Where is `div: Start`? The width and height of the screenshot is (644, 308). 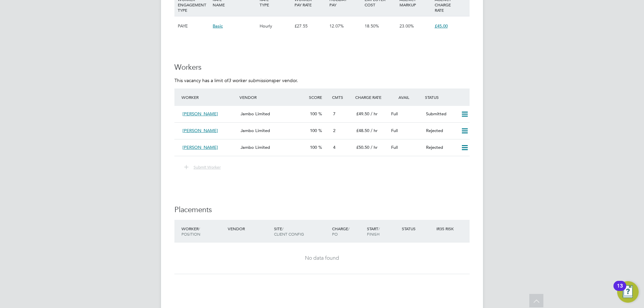
div: Start is located at coordinates (382, 231).